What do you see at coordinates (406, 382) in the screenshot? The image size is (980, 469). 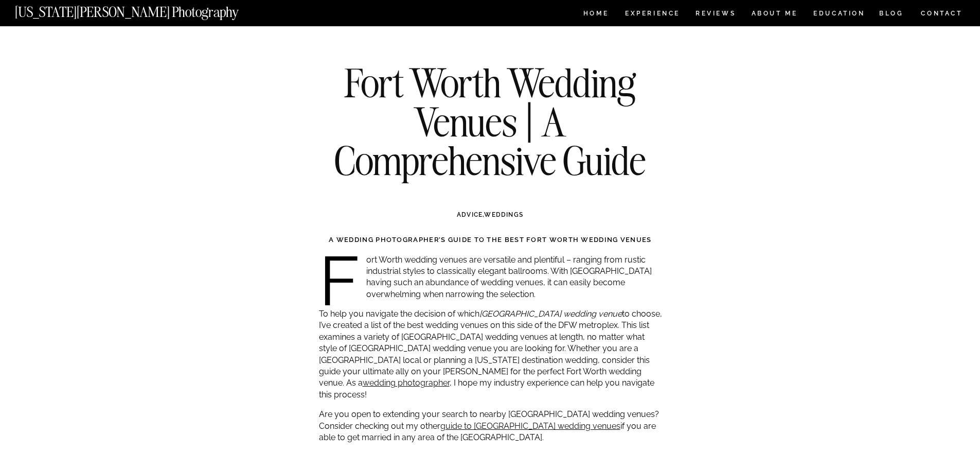 I see `a: wedding photographer` at bounding box center [406, 382].